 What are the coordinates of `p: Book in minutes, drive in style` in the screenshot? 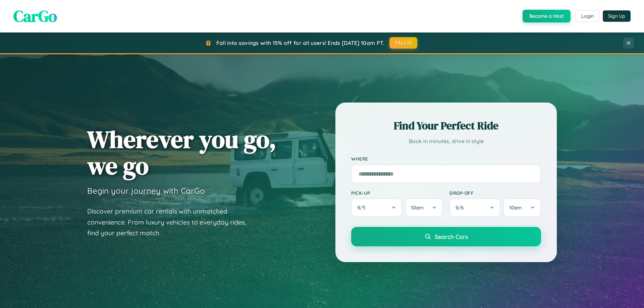 It's located at (446, 142).